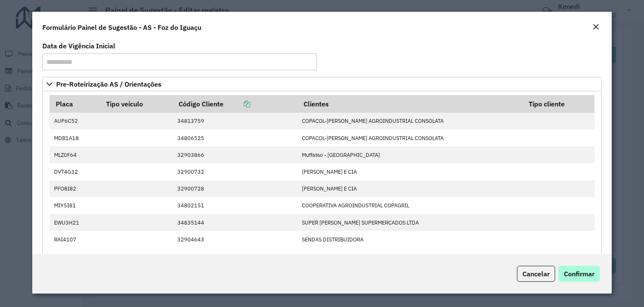  What do you see at coordinates (75, 239) in the screenshot?
I see `td: RAI4107` at bounding box center [75, 239].